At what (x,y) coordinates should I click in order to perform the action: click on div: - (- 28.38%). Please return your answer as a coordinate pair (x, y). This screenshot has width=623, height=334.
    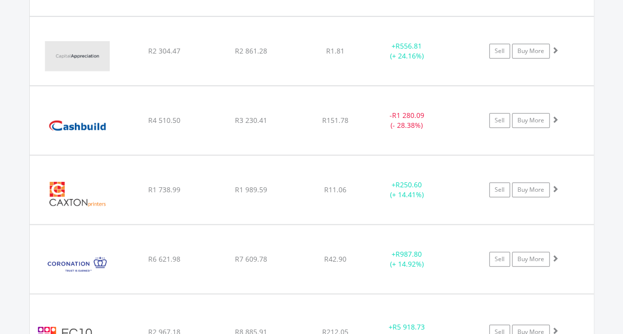
    Looking at the image, I should click on (407, 120).